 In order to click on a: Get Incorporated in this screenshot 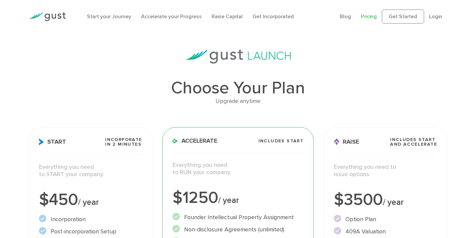, I will do `click(273, 16)`.